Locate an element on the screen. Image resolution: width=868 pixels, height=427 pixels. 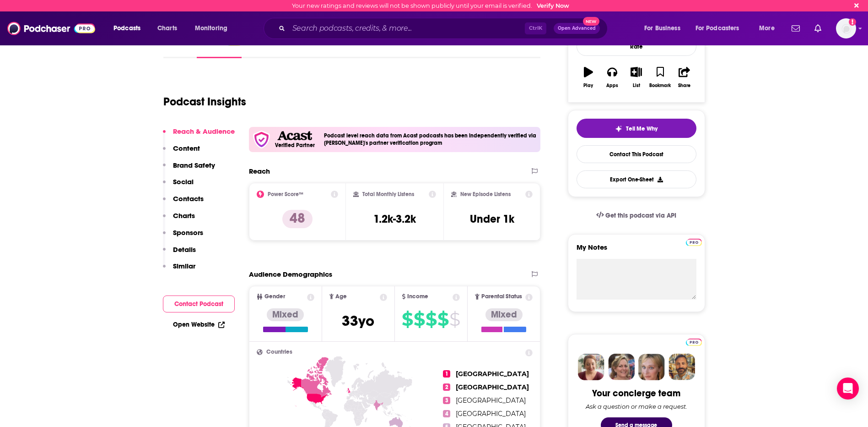
button: Similar is located at coordinates (179, 270).